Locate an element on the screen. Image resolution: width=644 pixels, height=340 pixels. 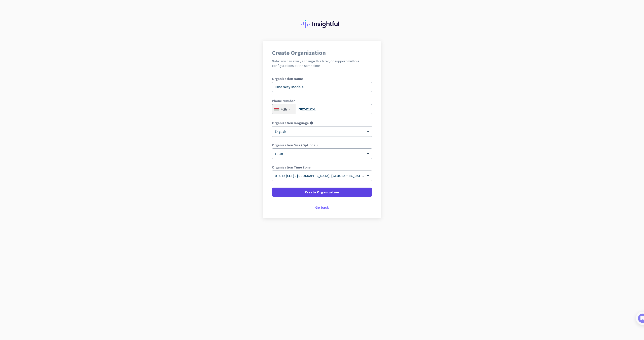
label: Organization language is located at coordinates (290, 123).